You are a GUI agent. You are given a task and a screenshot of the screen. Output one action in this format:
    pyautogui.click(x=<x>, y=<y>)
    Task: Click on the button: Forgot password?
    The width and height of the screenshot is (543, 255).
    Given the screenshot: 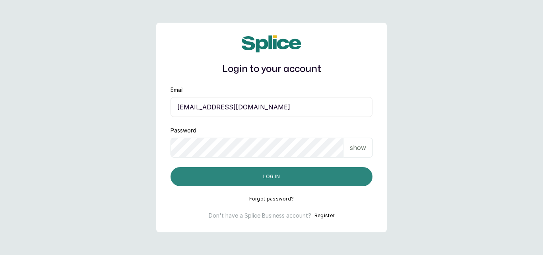 What is the action you would take?
    pyautogui.click(x=272, y=199)
    